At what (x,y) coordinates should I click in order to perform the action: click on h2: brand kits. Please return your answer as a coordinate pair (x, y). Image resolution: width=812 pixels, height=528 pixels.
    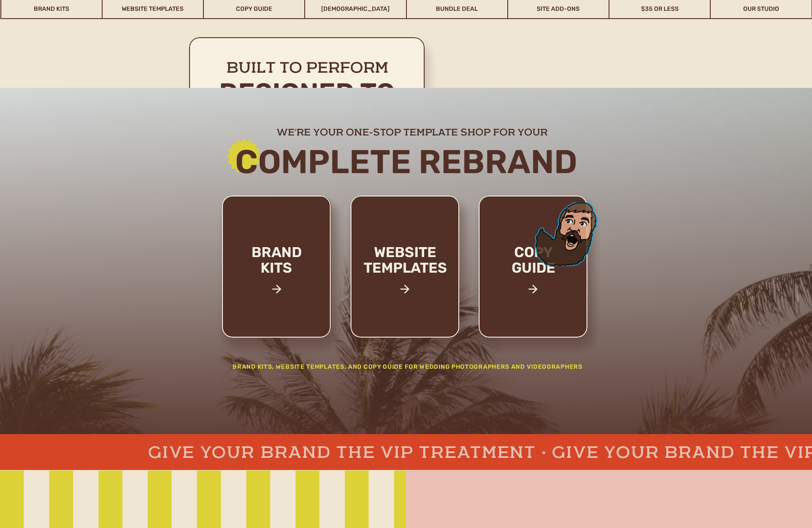
    Looking at the image, I should click on (276, 274).